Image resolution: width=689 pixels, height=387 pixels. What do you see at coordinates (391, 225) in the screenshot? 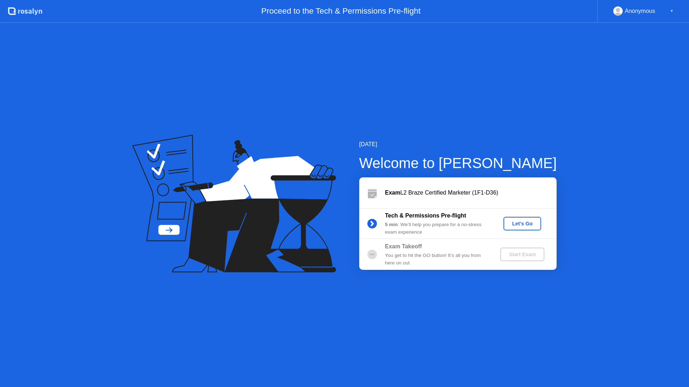
I see `b: 5 min` at bounding box center [391, 225].